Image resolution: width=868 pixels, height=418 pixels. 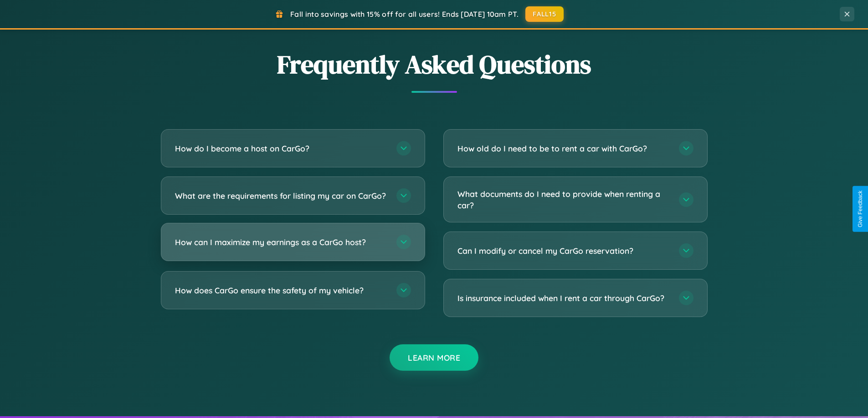 What do you see at coordinates (564, 148) in the screenshot?
I see `h3: How old do I need to be to rent a car with CarGo?` at bounding box center [564, 148].